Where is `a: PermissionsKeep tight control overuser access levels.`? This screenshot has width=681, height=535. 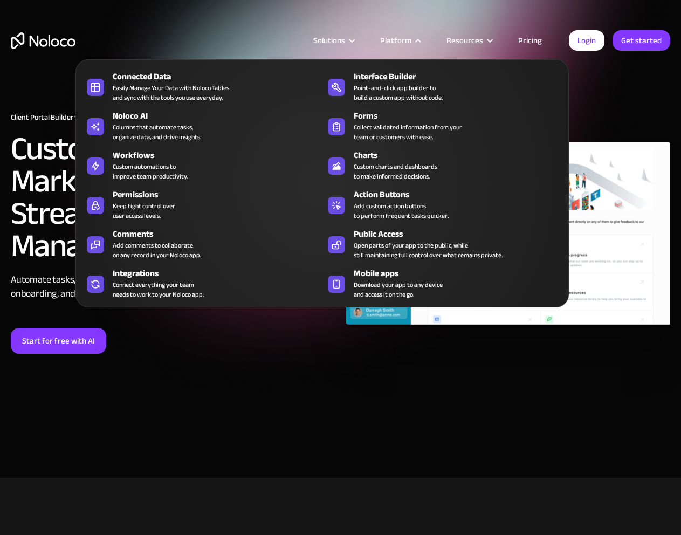 a: PermissionsKeep tight control overuser access levels. is located at coordinates (202, 204).